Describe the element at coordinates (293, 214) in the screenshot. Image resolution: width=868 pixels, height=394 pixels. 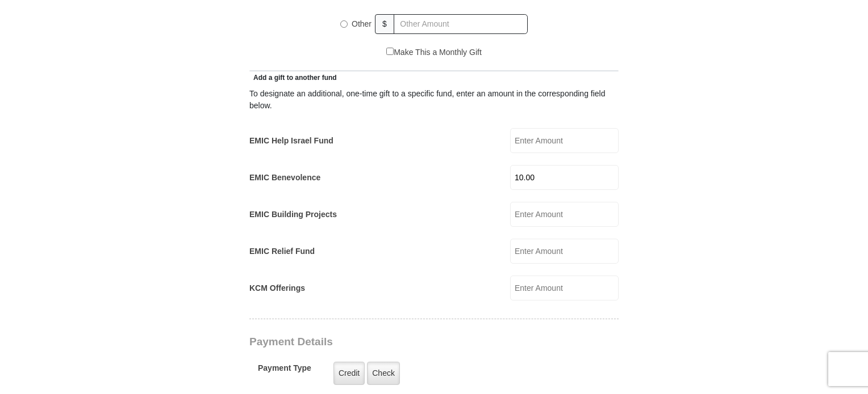
I see `label: EMIC Building Projects` at that location.